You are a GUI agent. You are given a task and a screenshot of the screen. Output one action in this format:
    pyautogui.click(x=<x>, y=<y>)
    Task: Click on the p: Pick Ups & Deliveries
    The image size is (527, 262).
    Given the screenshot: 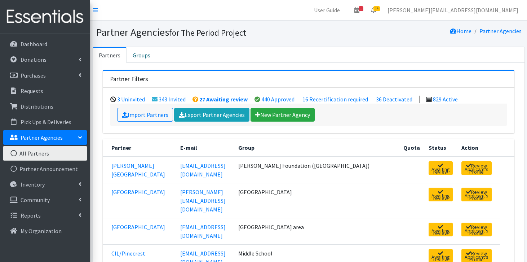 What is the action you would take?
    pyautogui.click(x=46, y=122)
    